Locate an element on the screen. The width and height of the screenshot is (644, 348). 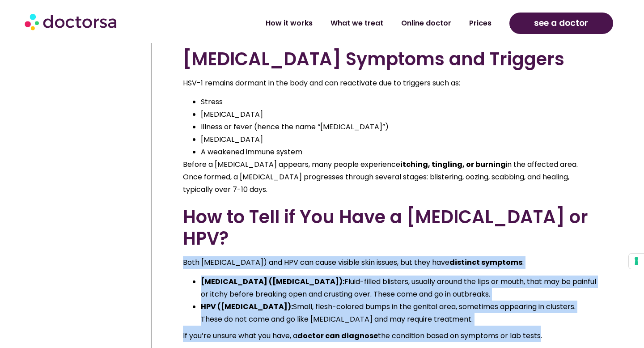
span: see a doctor is located at coordinates (560, 23).